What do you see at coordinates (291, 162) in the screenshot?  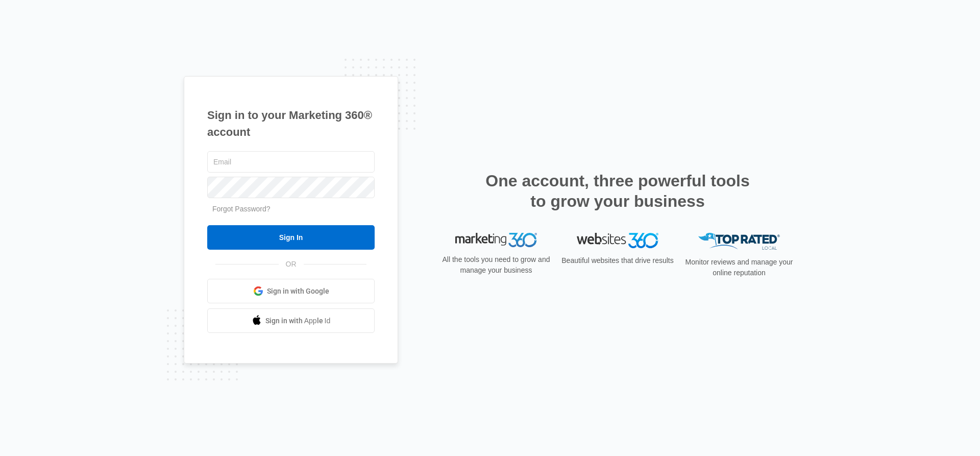 I see `input: Email` at bounding box center [291, 162].